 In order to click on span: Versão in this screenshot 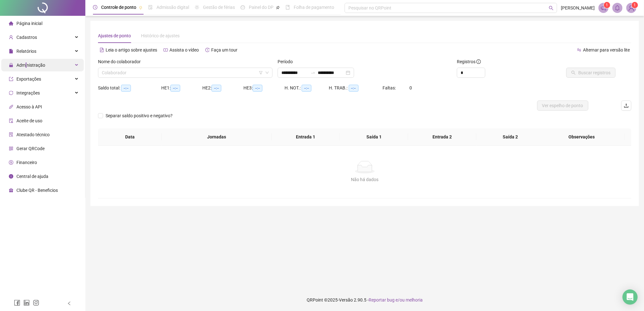, I will do `click(346, 300)`.